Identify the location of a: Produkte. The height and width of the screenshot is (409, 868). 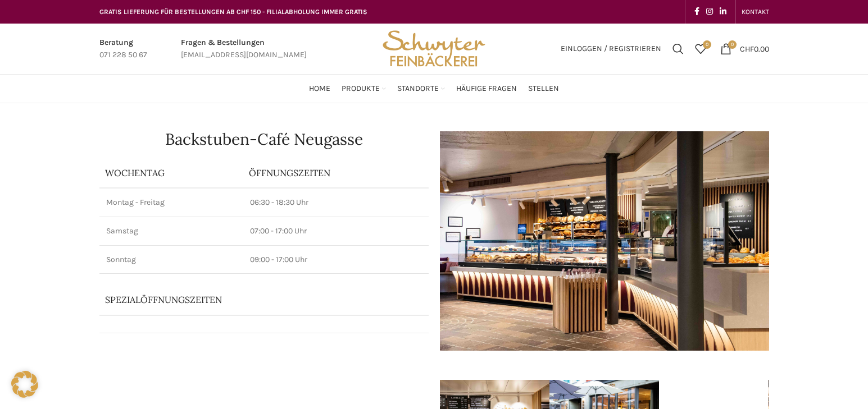
(364, 89).